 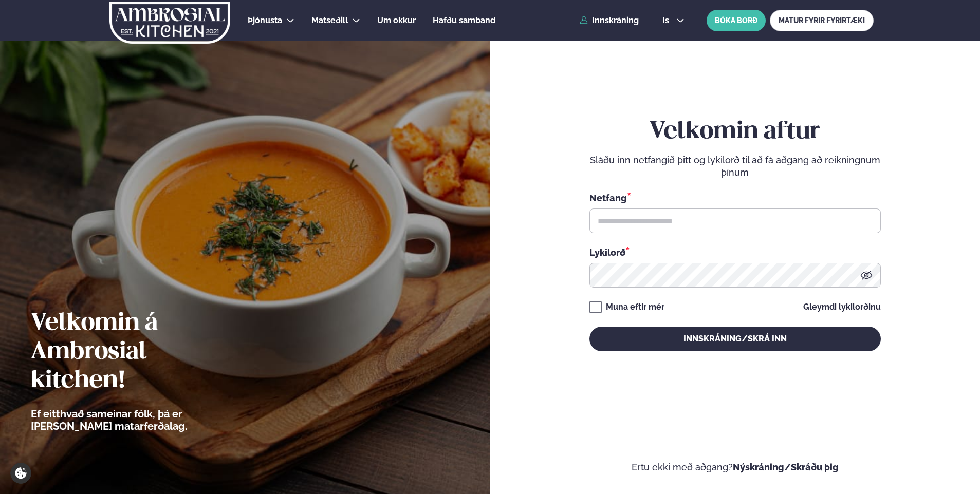 What do you see at coordinates (735, 167) in the screenshot?
I see `p: Sláðu inn netfangið þitt og lykilorð til að fá aðgang að reikningnum þínum` at bounding box center [735, 167].